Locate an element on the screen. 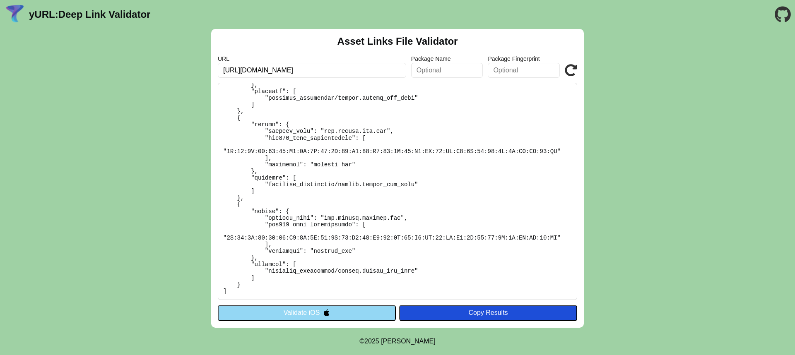 The image size is (795, 355). label: Package Name is located at coordinates (447, 59).